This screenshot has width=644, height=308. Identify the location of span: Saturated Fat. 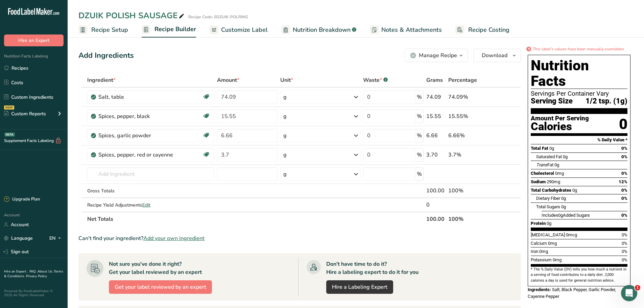
(549, 156).